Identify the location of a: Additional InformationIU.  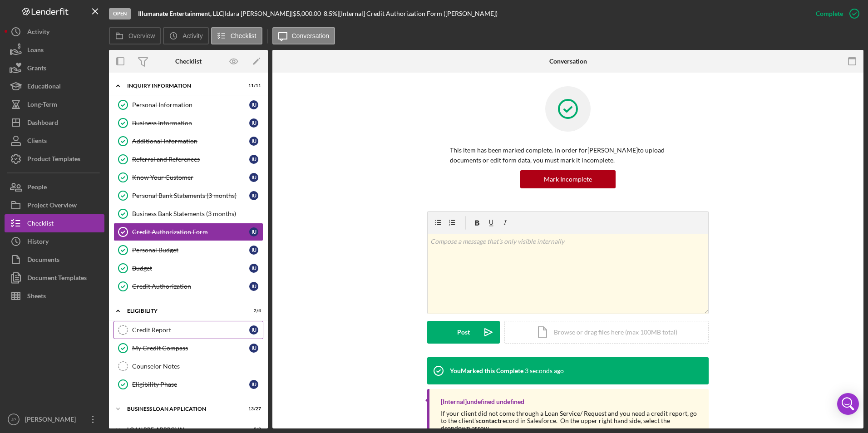
(188, 141).